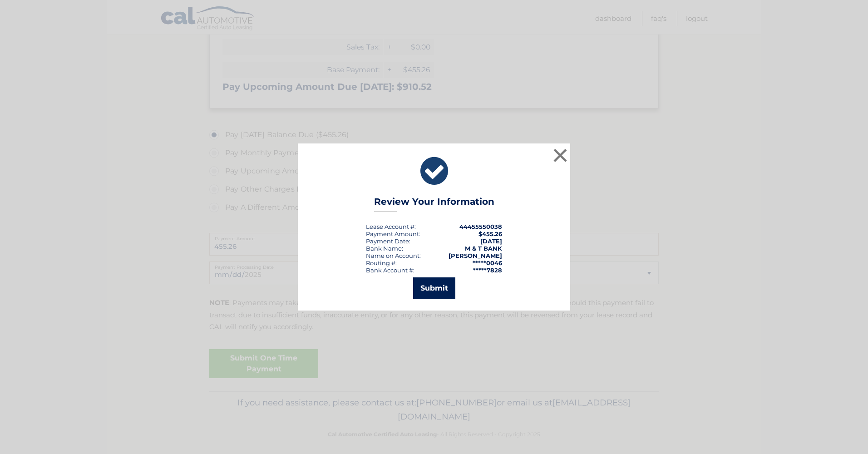 Image resolution: width=868 pixels, height=454 pixels. What do you see at coordinates (381, 263) in the screenshot?
I see `div: Routing #:` at bounding box center [381, 263].